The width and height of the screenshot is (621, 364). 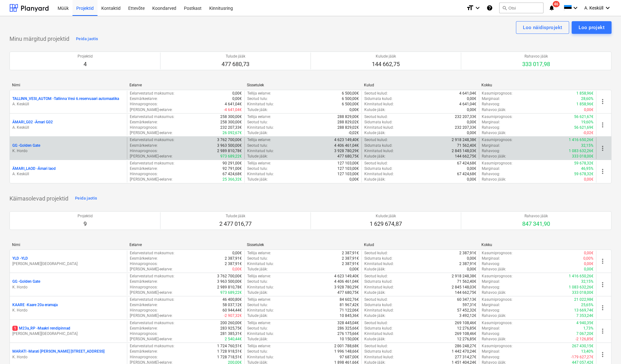 I want to click on p: 1 416 650,26€, so click(x=581, y=140).